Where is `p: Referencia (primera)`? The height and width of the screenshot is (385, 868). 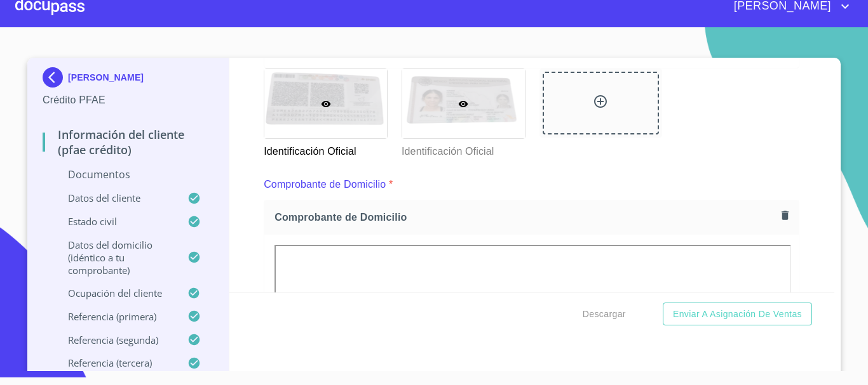
p: Referencia (primera) is located at coordinates (115, 317).